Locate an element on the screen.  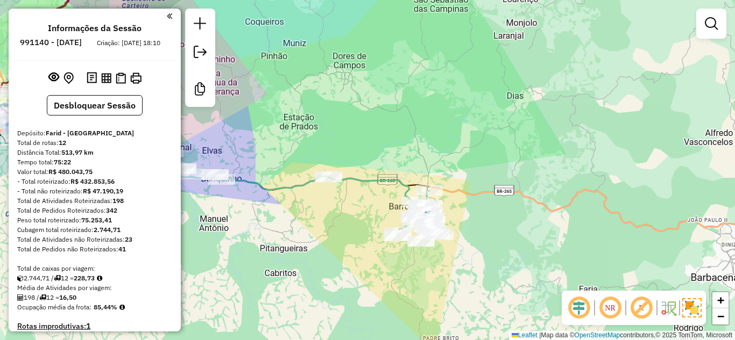
span: Ocupação média da frota: is located at coordinates (54, 307).